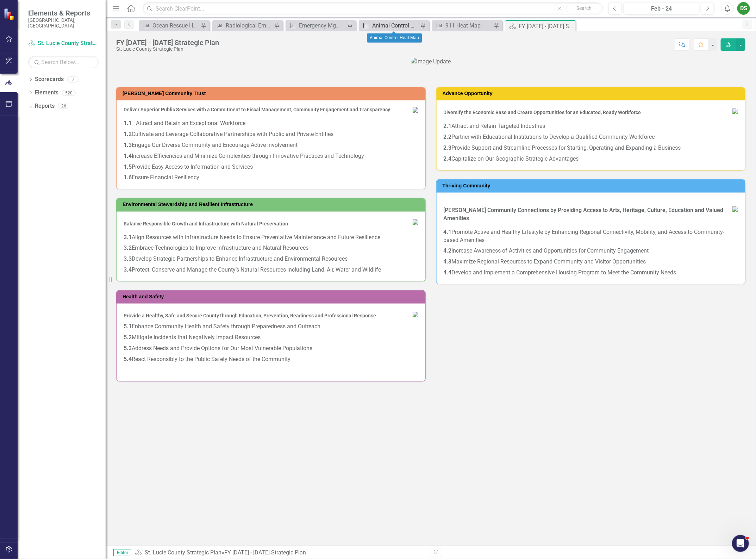 Image resolution: width=756 pixels, height=559 pixels. What do you see at coordinates (127, 166) in the screenshot?
I see `strong: 1.5` at bounding box center [127, 166].